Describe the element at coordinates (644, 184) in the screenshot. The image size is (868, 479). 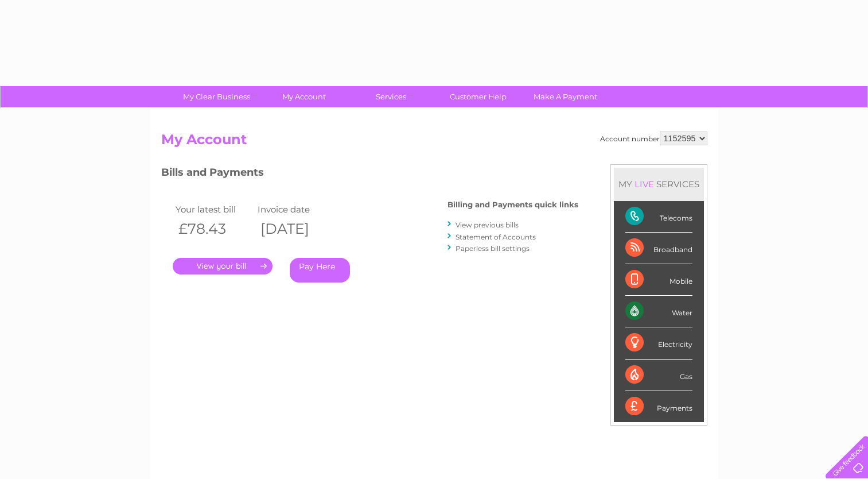
I see `div: LIVE` at that location.